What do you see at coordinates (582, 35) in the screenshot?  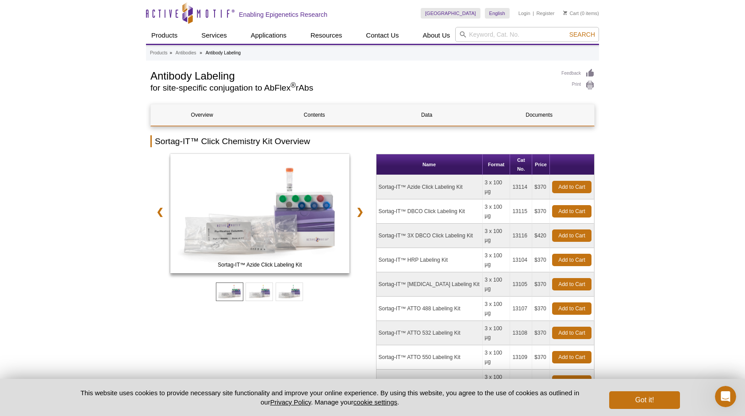 I see `button: Search` at bounding box center [582, 35].